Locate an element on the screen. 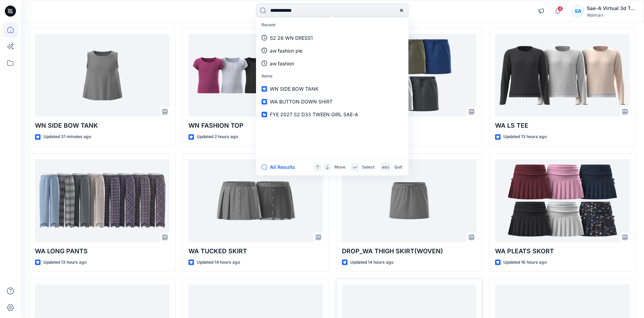 This screenshot has width=644, height=318. p: Updated 16 hours ago is located at coordinates (525, 262).